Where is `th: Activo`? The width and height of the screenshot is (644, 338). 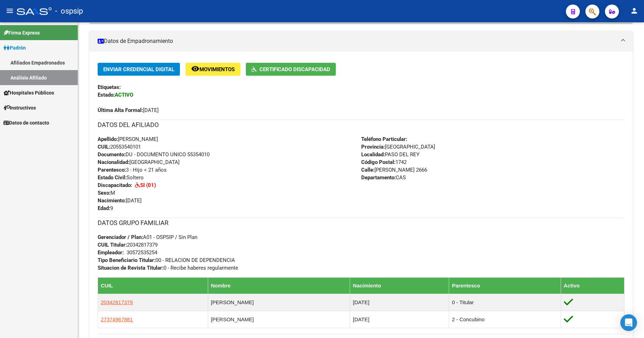 th: Activo is located at coordinates (592, 285).